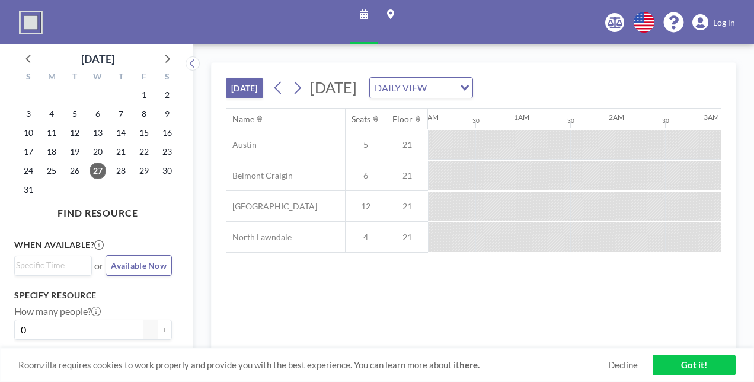 The image size is (754, 382). Describe the element at coordinates (144, 114) in the screenshot. I see `span: Friday, August 8, 2025` at that location.